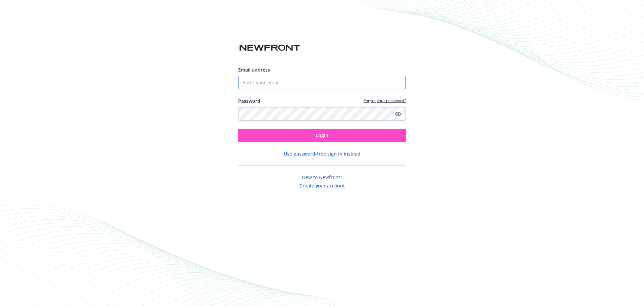  I want to click on button: Create your account, so click(322, 184).